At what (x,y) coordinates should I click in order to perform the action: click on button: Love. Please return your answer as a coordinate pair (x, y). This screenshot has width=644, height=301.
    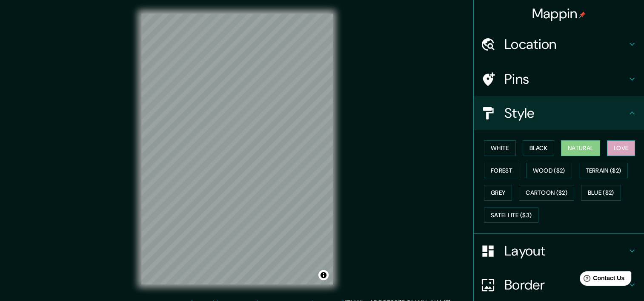
    Looking at the image, I should click on (621, 148).